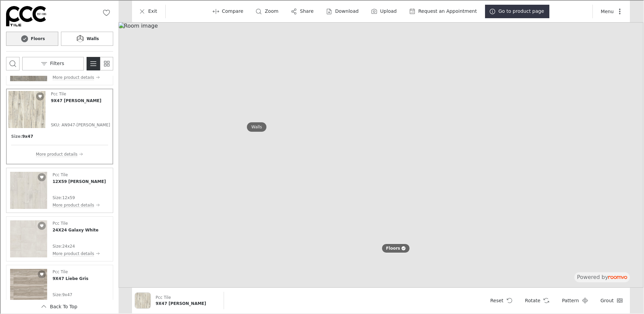 The image size is (644, 314). What do you see at coordinates (500, 300) in the screenshot?
I see `button: Reset product` at bounding box center [500, 300].